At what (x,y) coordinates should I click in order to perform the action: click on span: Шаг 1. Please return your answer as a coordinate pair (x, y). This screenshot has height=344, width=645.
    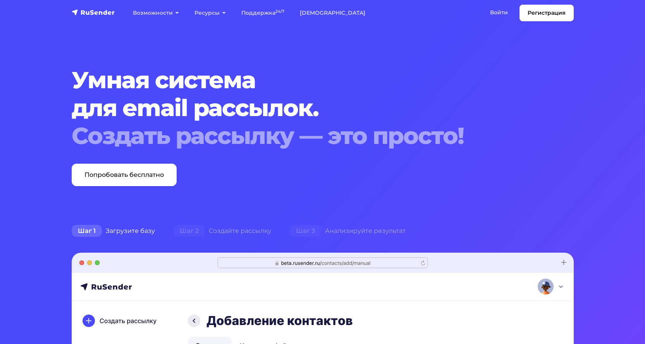
    Looking at the image, I should click on (87, 231).